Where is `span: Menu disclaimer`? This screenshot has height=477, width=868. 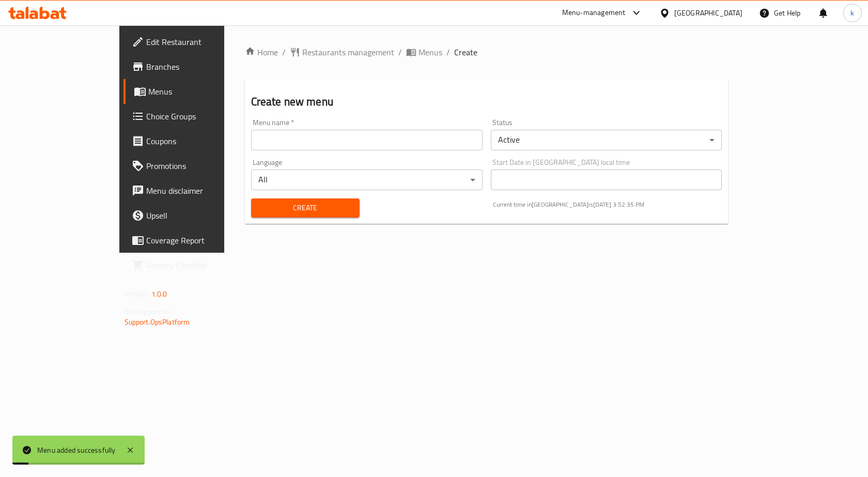 span: Menu disclaimer is located at coordinates (201, 191).